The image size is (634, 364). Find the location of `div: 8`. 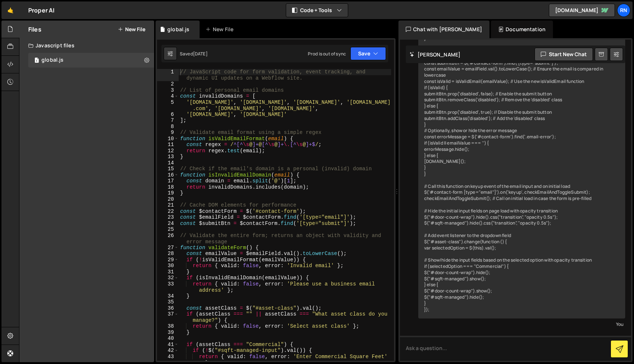

div: 8 is located at coordinates (168, 127).